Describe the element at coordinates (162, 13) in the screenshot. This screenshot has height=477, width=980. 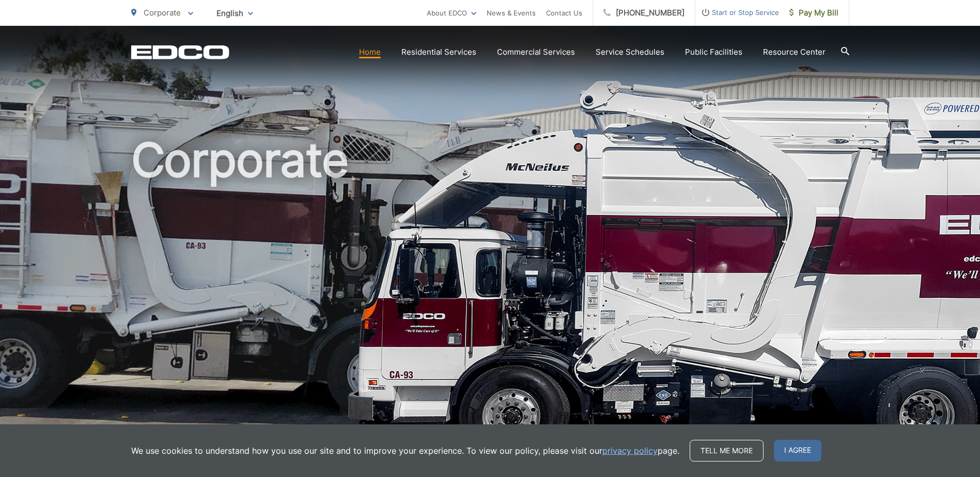
I see `span: Corporate` at that location.